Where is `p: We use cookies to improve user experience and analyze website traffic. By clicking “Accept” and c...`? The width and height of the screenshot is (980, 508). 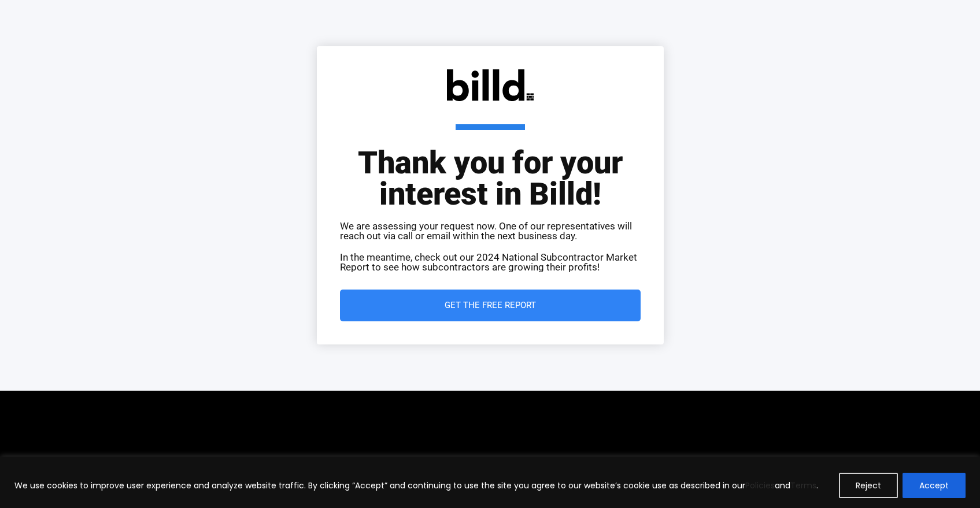 p: We use cookies to improve user experience and analyze website traffic. By clicking “Accept” and c... is located at coordinates (416, 485).